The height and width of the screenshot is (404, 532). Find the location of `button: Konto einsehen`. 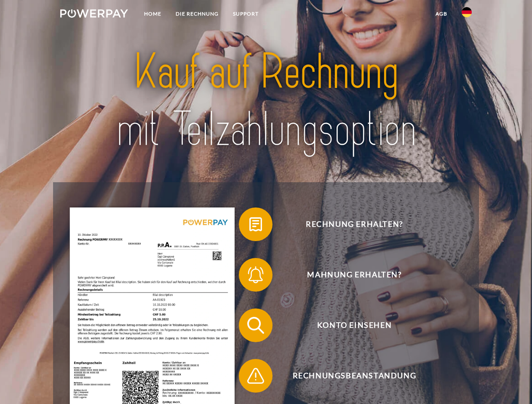

button: Konto einsehen is located at coordinates (348, 326).